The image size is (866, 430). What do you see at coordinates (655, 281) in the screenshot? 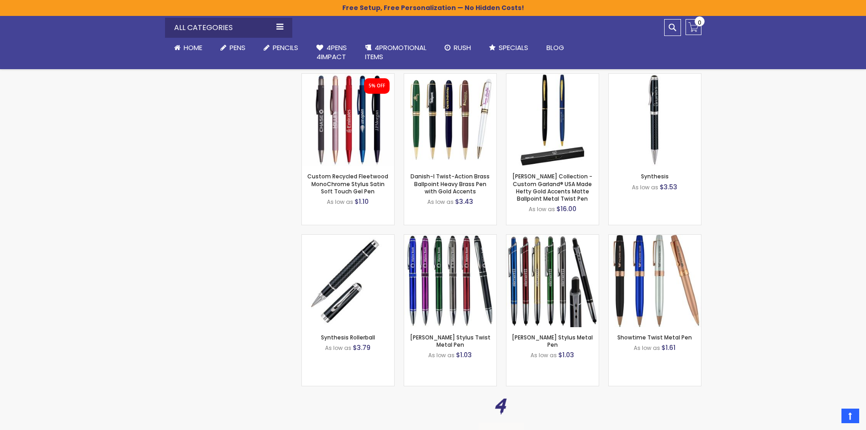
I see `img: Showtime Twist Metal Pen` at bounding box center [655, 281].